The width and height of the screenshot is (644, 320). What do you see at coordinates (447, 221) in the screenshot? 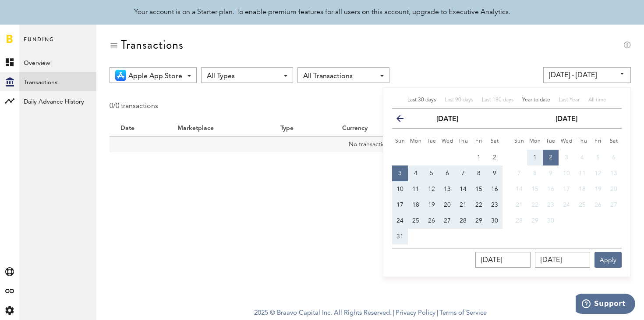
I see `button: 27` at bounding box center [447, 221].